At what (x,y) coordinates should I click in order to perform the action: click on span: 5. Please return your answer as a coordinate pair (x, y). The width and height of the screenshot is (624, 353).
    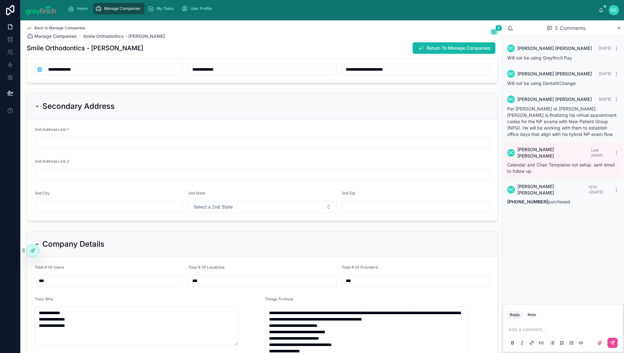
    Looking at the image, I should click on (499, 28).